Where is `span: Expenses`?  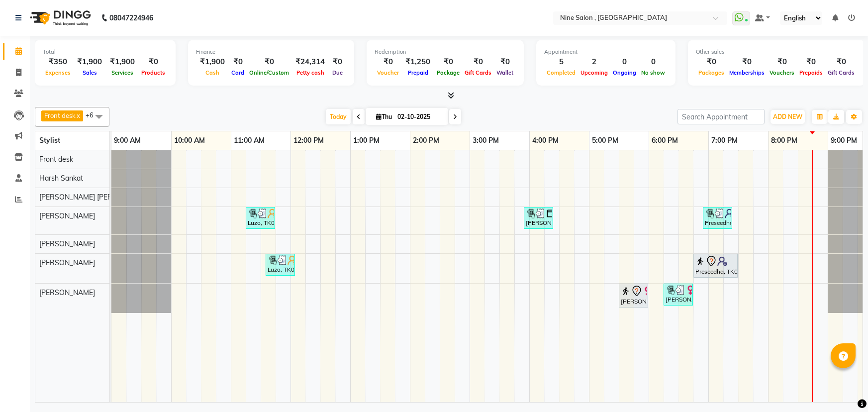
span: Expenses is located at coordinates (58, 73).